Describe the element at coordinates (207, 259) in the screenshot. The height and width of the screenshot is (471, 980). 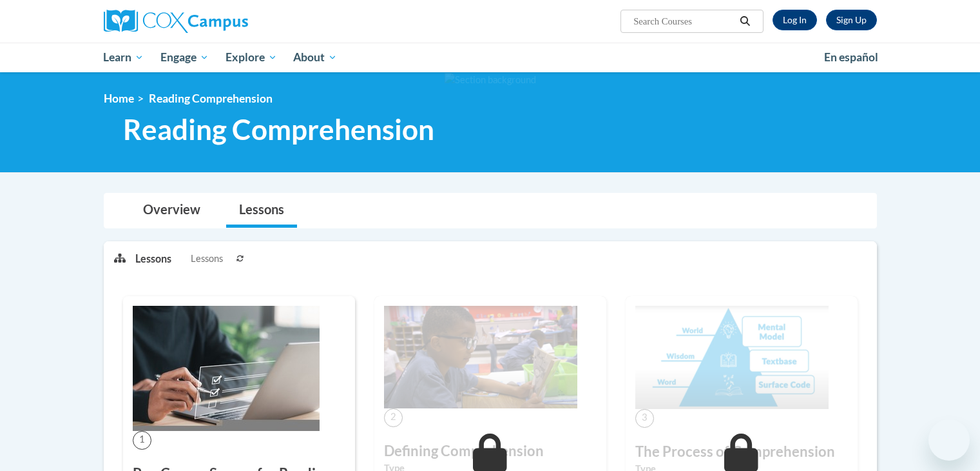
I see `span: Lessons` at that location.